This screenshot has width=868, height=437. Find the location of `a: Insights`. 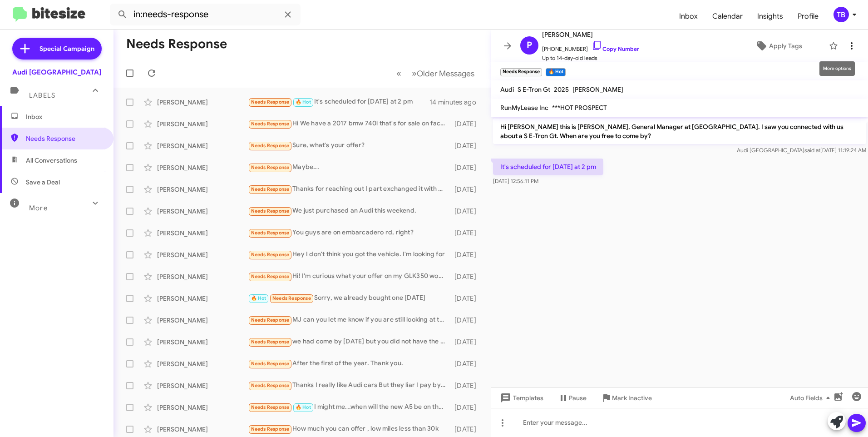

a: Insights is located at coordinates (770, 16).